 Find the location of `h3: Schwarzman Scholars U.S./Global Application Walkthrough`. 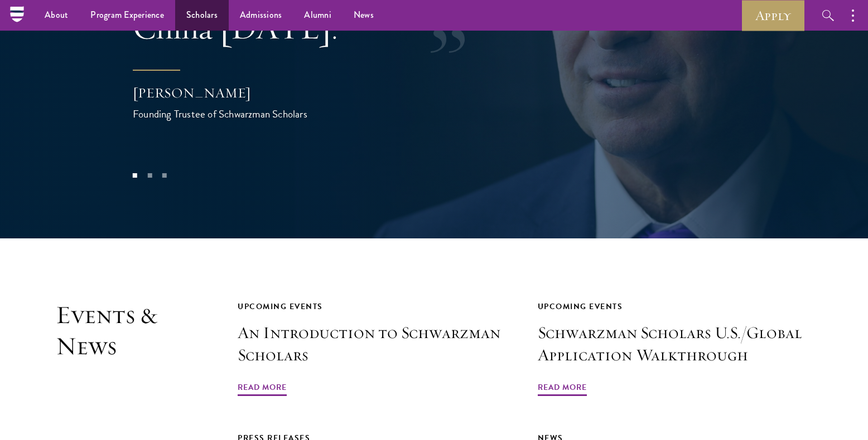

h3: Schwarzman Scholars U.S./Global Application Walkthrough is located at coordinates (675, 344).